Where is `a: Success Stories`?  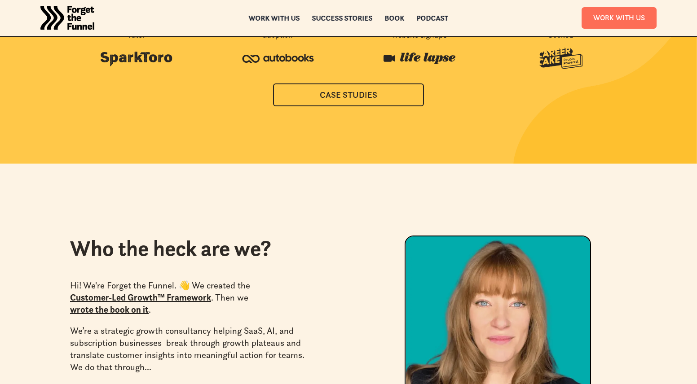 a: Success Stories is located at coordinates (342, 18).